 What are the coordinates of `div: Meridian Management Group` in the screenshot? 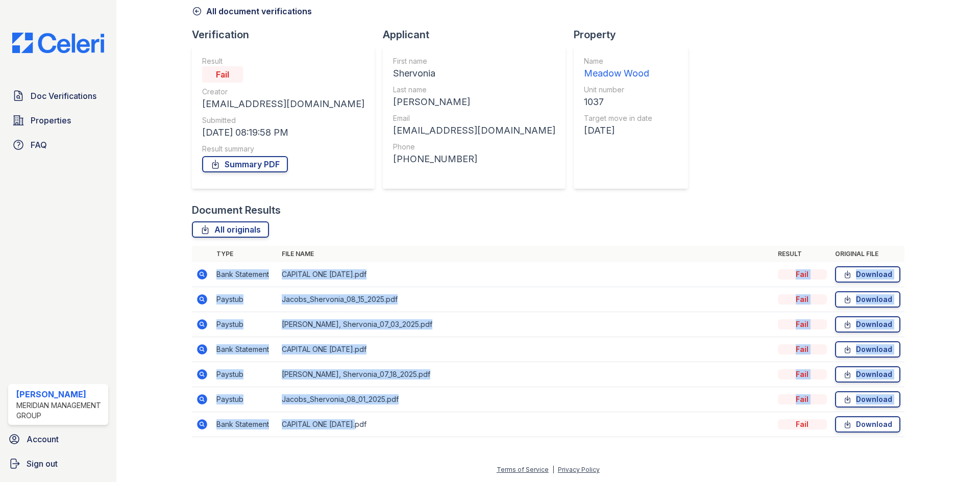 It's located at (60, 410).